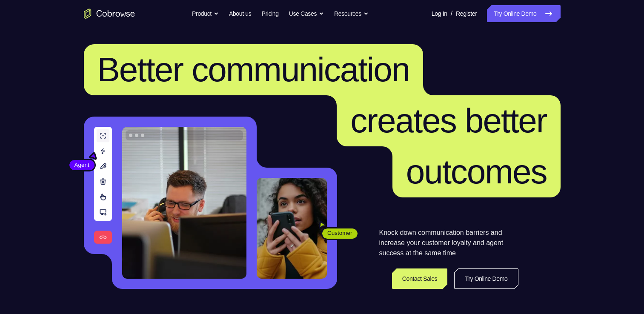 The image size is (644, 314). I want to click on a: Log In, so click(439, 14).